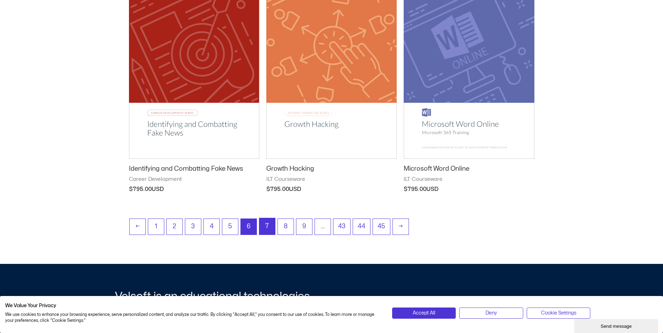 Image resolution: width=663 pixels, height=333 pixels. Describe the element at coordinates (491, 313) in the screenshot. I see `span: Deny` at that location.